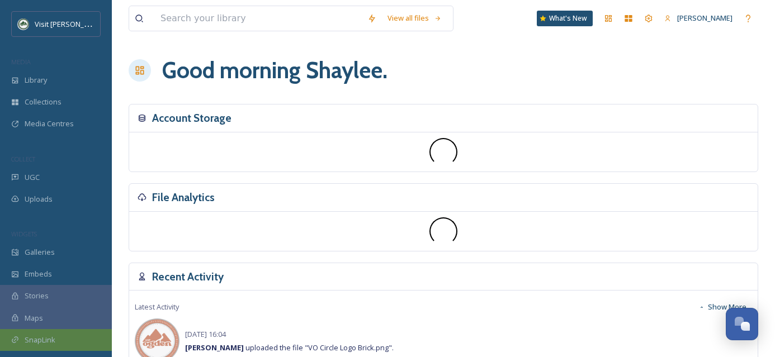  I want to click on span: Galleries, so click(40, 252).